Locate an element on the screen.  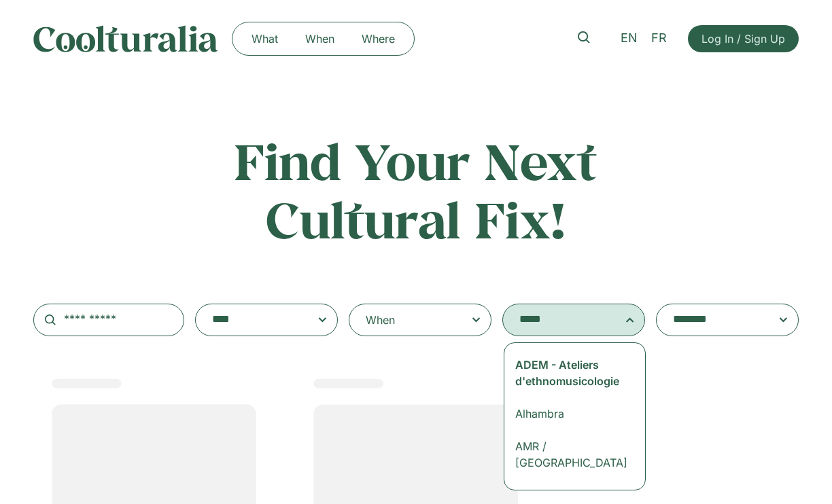
nav: Menu is located at coordinates (323, 39).